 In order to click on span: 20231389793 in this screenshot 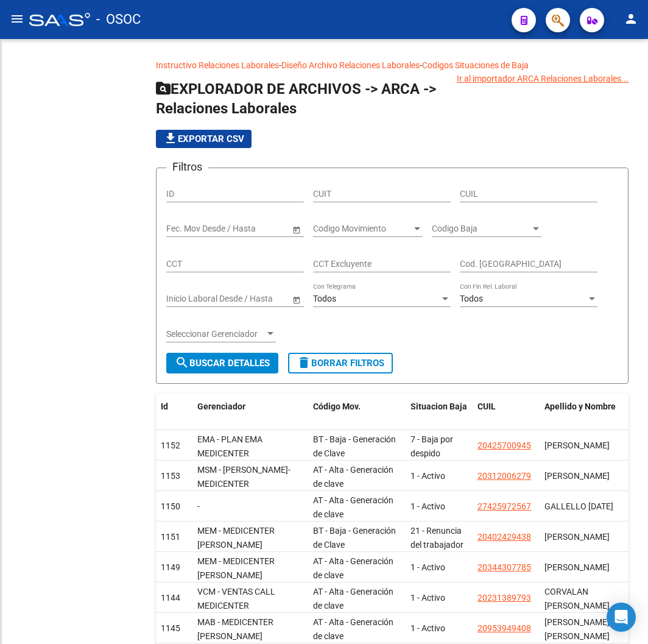, I will do `click(504, 598)`.